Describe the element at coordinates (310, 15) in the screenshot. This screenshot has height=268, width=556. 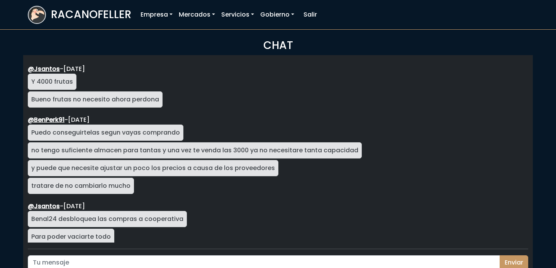
I see `a: Salir` at that location.